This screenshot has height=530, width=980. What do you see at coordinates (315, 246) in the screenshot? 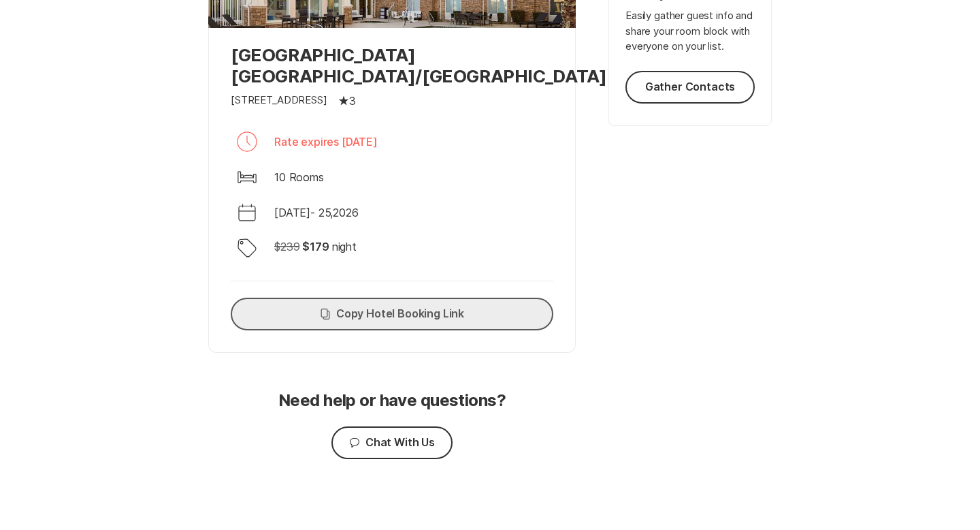
I see `p: $ 179` at bounding box center [315, 246].